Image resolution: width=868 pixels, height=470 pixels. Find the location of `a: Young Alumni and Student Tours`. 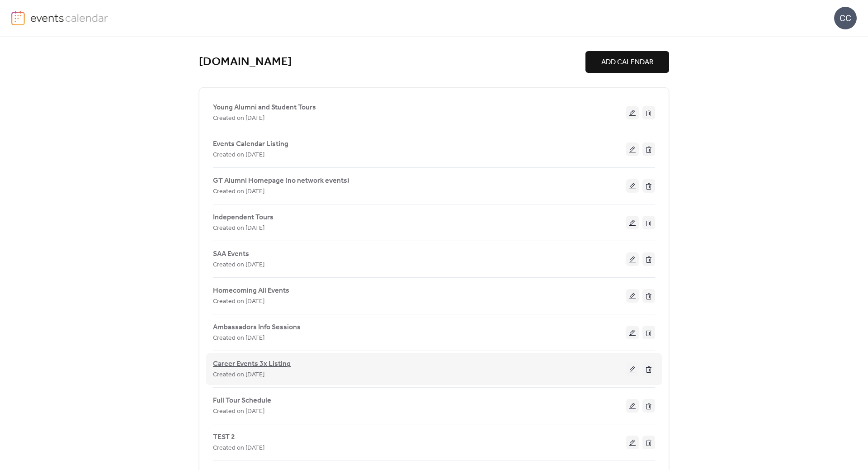

a: Young Alumni and Student Tours is located at coordinates (264, 107).